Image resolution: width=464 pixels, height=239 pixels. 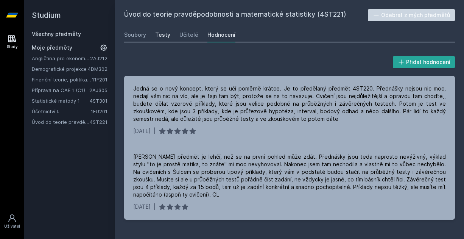 What do you see at coordinates (189, 35) in the screenshot?
I see `a: Učitelé` at bounding box center [189, 35].